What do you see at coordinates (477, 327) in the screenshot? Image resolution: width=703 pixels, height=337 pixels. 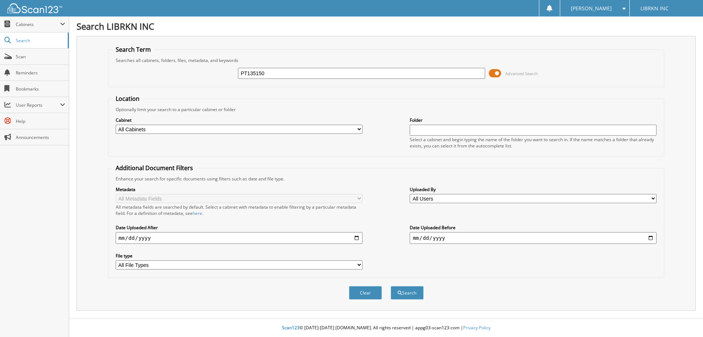 I see `a: Privacy Policy` at bounding box center [477, 327].